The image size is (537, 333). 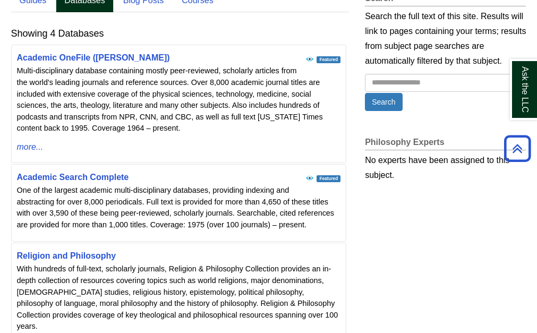 What do you see at coordinates (518, 148) in the screenshot?
I see `a: Back to Top` at bounding box center [518, 148].